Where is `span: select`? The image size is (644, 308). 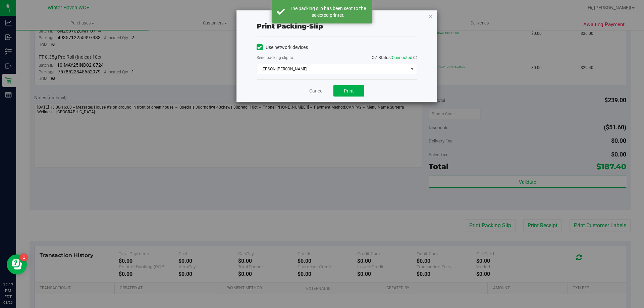
span: select is located at coordinates (412, 69).